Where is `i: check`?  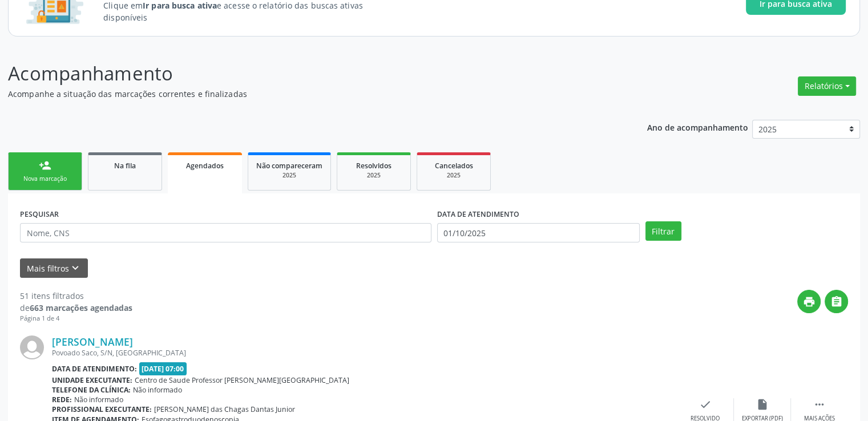 i: check is located at coordinates (706, 405).